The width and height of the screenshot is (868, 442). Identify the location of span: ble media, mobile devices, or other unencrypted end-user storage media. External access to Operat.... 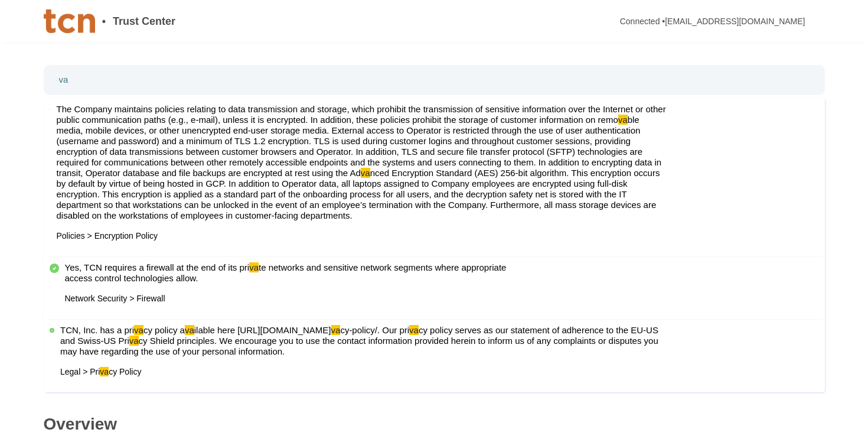
(359, 146).